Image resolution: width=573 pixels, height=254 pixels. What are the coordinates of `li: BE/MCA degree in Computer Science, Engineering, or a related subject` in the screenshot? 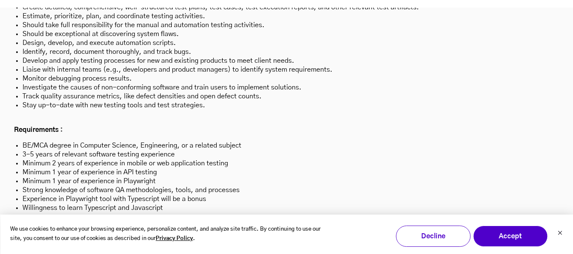 It's located at (286, 145).